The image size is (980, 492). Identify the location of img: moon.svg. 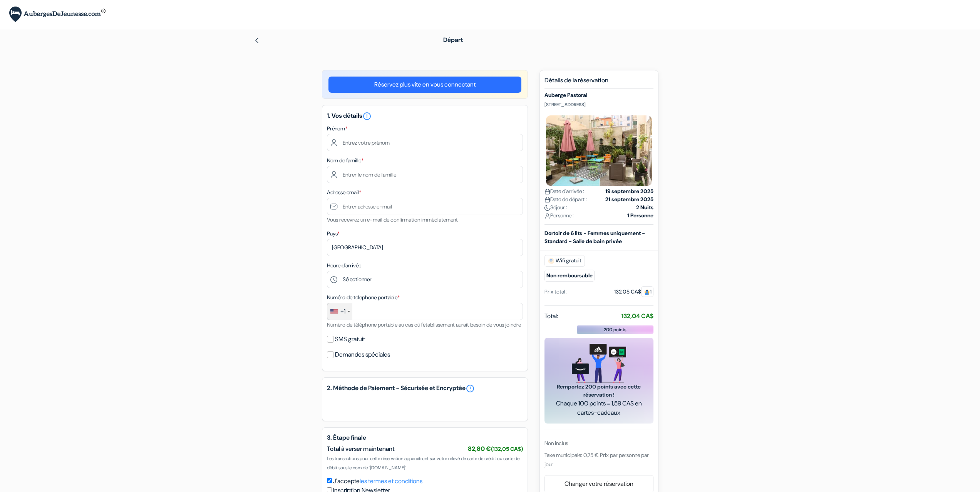
(547, 208).